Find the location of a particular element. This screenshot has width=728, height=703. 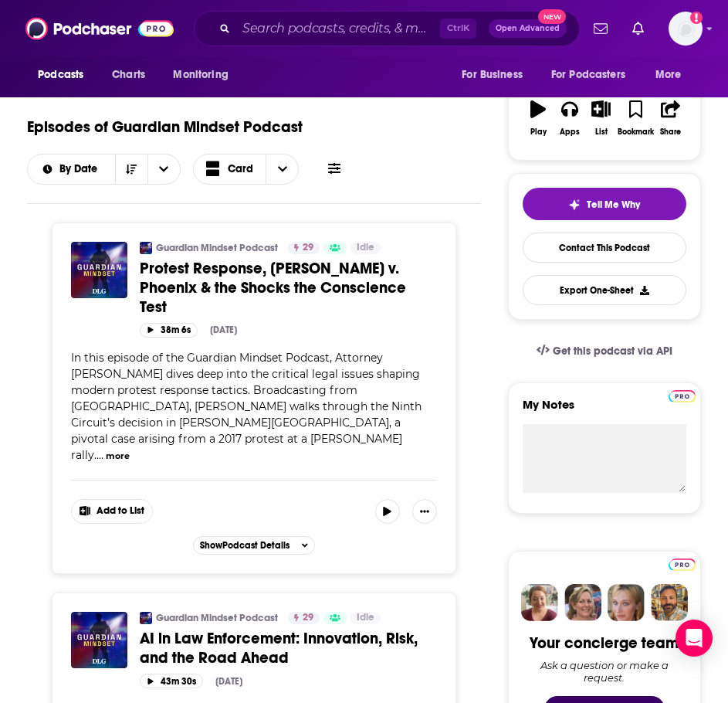

button: Share is located at coordinates (670, 118).